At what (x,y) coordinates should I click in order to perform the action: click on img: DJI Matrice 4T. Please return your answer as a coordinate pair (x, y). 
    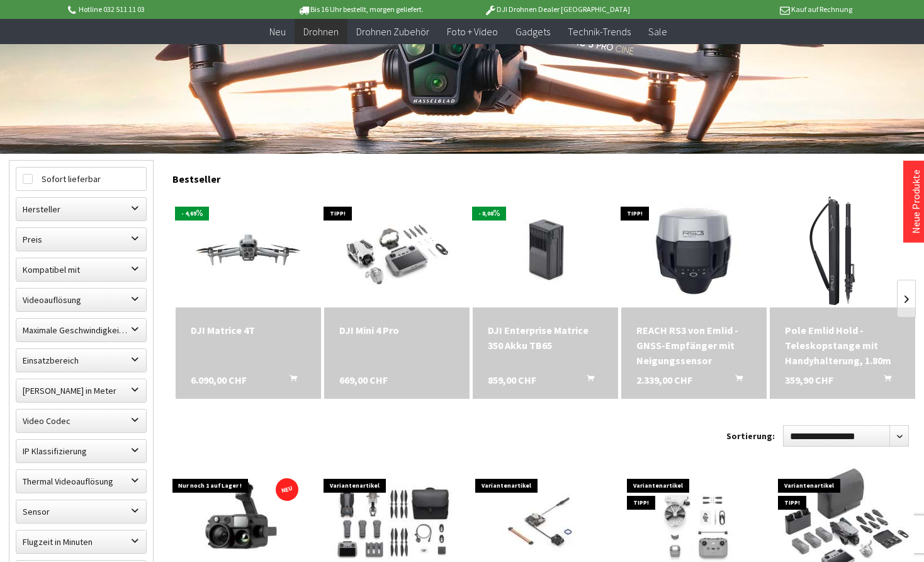
    Looking at the image, I should click on (248, 251).